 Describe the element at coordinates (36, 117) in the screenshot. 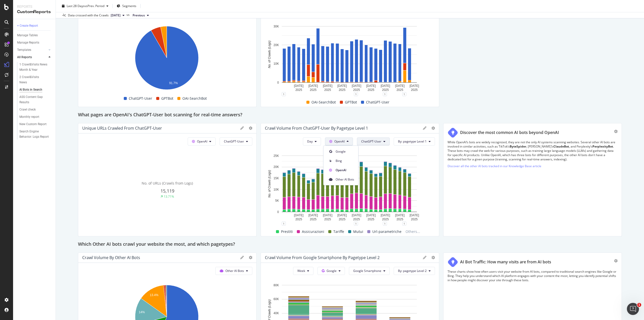

I see `a: Monthly report` at that location.